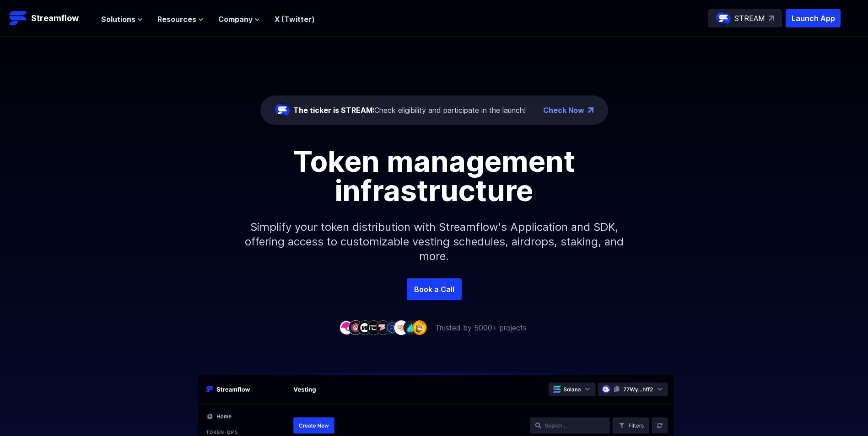 This screenshot has height=436, width=868. Describe the element at coordinates (564, 110) in the screenshot. I see `a: Check Now` at that location.